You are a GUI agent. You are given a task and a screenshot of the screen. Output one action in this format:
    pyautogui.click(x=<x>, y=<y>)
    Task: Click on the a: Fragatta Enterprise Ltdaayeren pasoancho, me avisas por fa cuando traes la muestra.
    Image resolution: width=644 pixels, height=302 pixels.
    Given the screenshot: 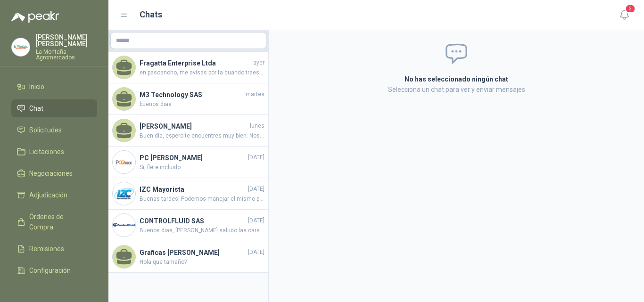 What is the action you would take?
    pyautogui.click(x=188, y=68)
    